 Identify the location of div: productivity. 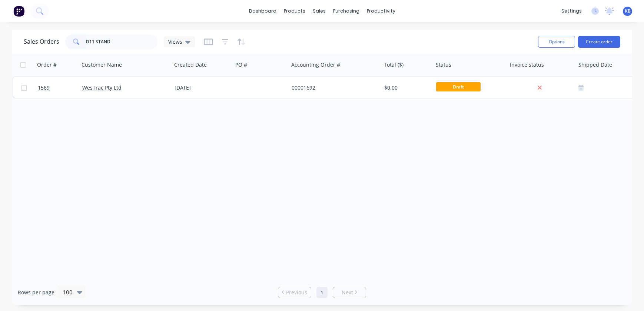
(381, 11).